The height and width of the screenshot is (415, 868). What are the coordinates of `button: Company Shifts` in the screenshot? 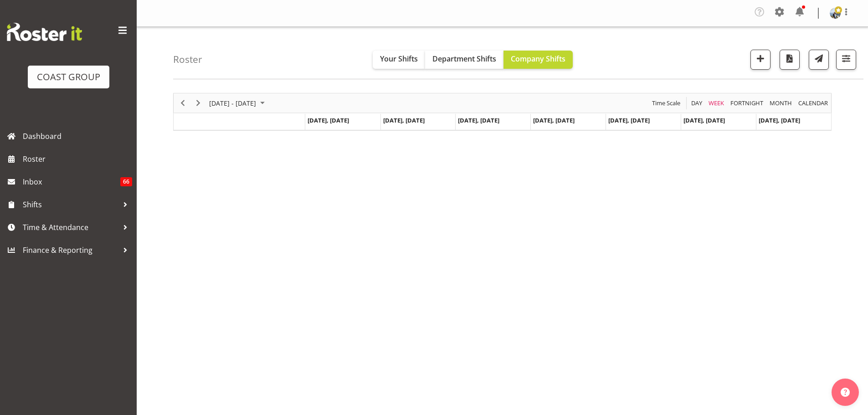 It's located at (538, 60).